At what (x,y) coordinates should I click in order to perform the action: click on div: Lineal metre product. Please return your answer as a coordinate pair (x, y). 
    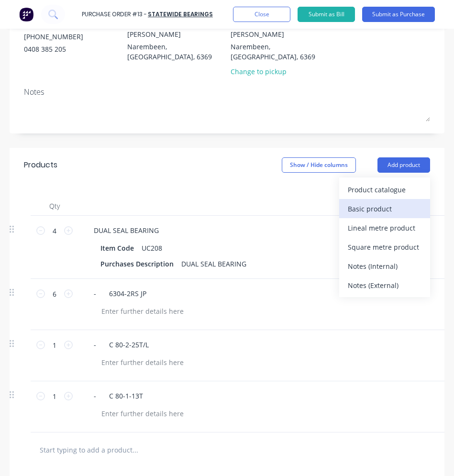
    Looking at the image, I should click on (385, 228).